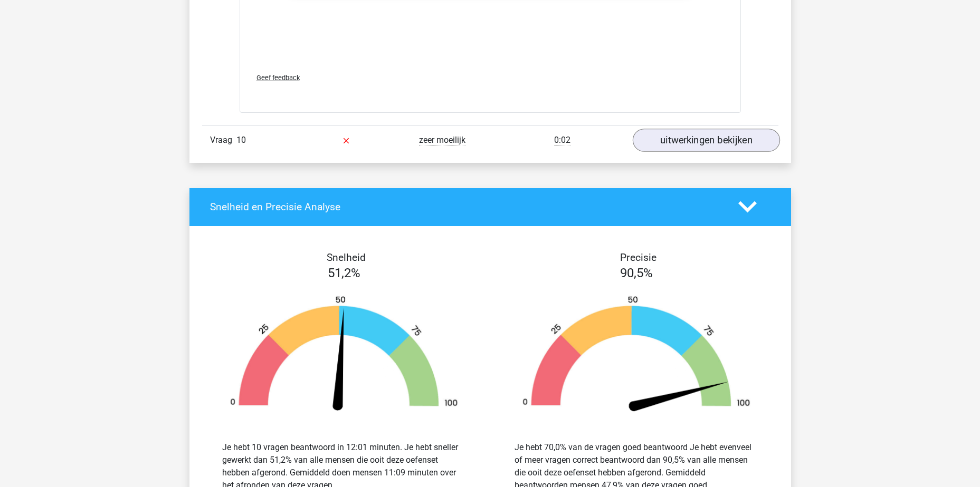  Describe the element at coordinates (562, 140) in the screenshot. I see `span: 0:02` at that location.